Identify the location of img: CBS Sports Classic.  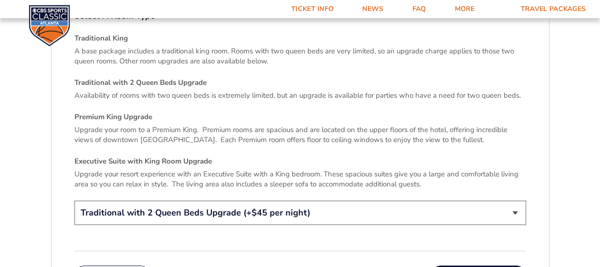
(49, 25).